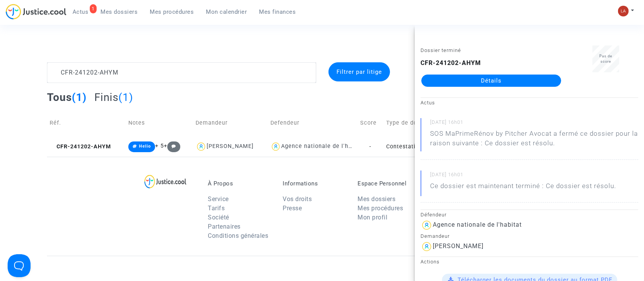 Image resolution: width=644 pixels, height=281 pixels. I want to click on small: Dossier terminé, so click(441, 50).